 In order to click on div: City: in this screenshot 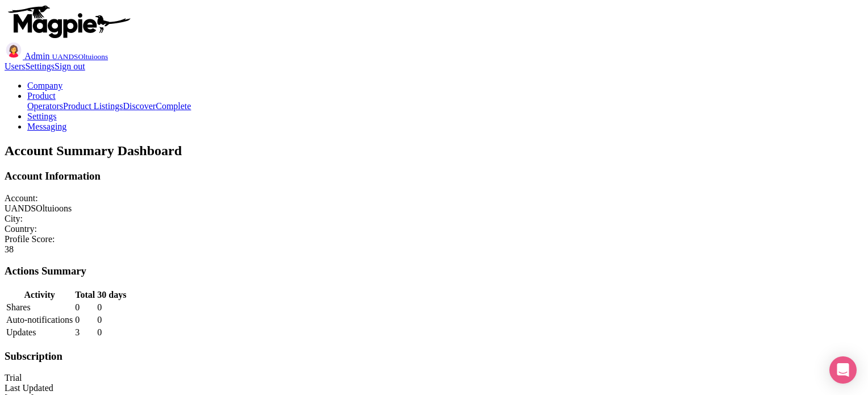, I will do `click(434, 219)`.